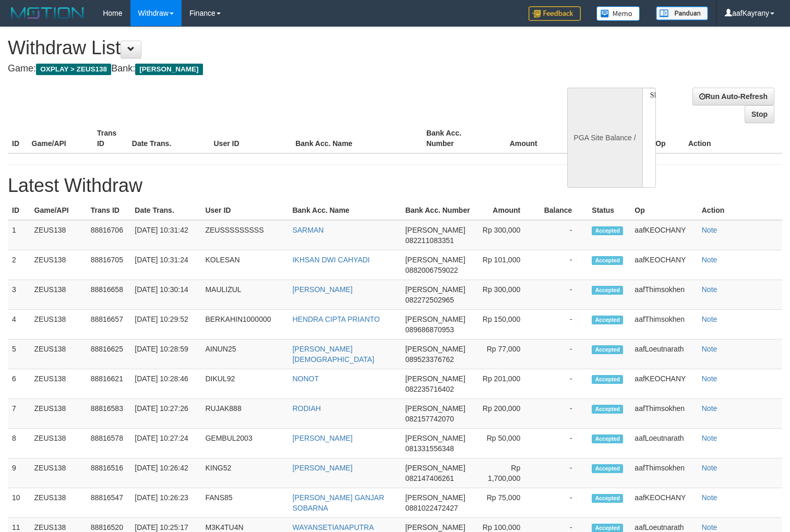 This screenshot has height=532, width=790. What do you see at coordinates (306, 408) in the screenshot?
I see `a: RODIAH` at bounding box center [306, 408].